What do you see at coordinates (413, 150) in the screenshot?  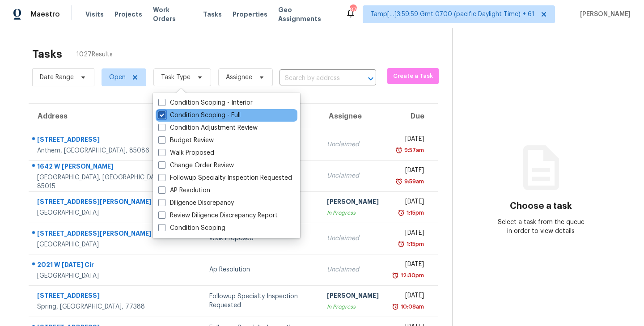 I see `div: 9:57am` at bounding box center [413, 150].